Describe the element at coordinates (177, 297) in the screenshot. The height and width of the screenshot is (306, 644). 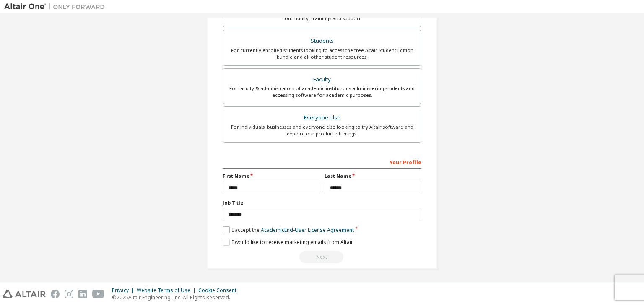
I see `p: © 2025 Altair Engineering, Inc. All Rights Reserved.` at that location.